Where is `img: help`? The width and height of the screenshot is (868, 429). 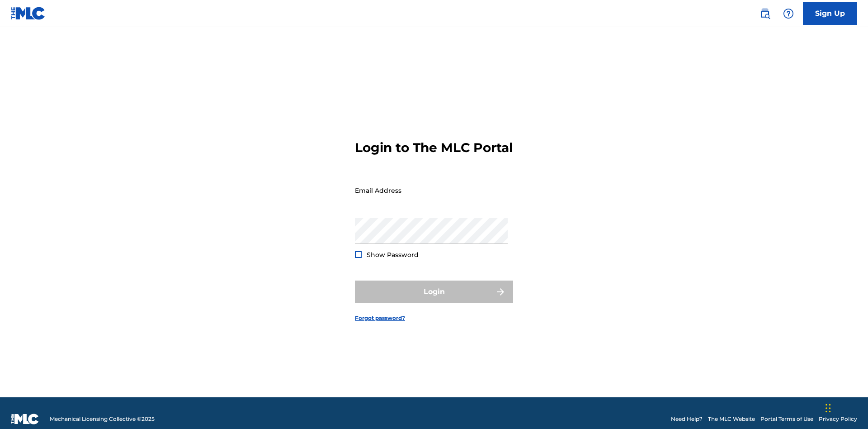
img: help is located at coordinates (788, 14).